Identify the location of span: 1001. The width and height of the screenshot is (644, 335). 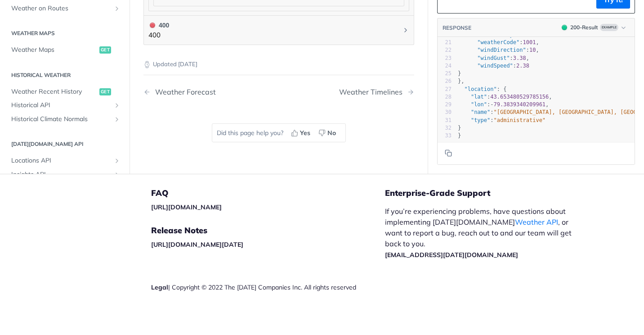
(530, 42).